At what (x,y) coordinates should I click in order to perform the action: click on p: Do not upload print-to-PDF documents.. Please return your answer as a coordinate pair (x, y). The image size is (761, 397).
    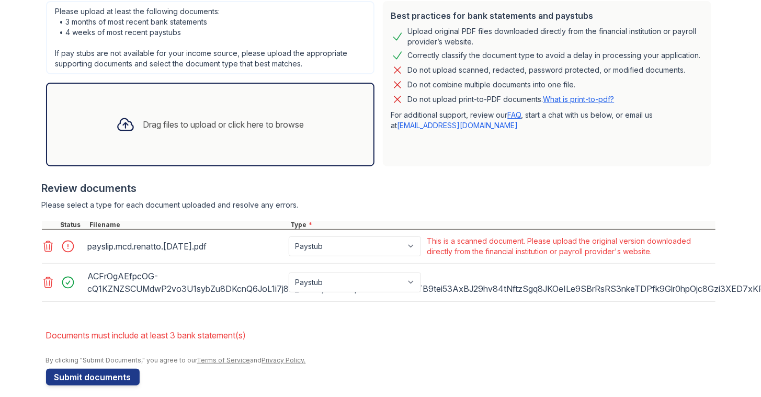
    Looking at the image, I should click on (511, 99).